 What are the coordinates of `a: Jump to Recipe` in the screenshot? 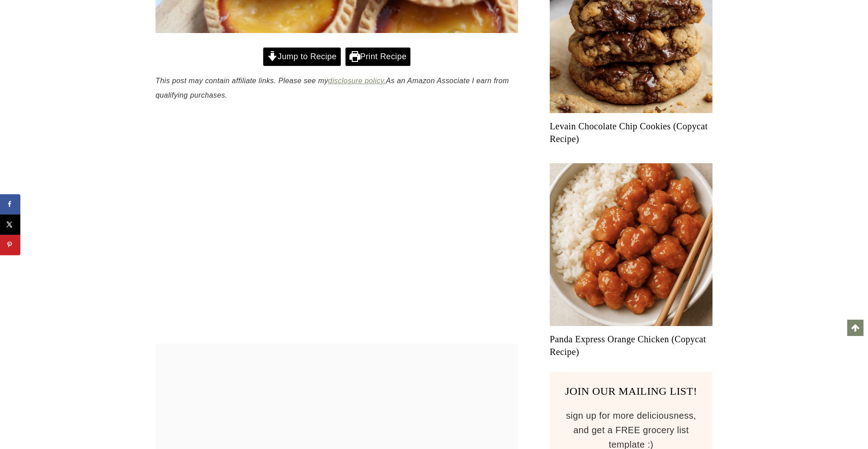 It's located at (302, 56).